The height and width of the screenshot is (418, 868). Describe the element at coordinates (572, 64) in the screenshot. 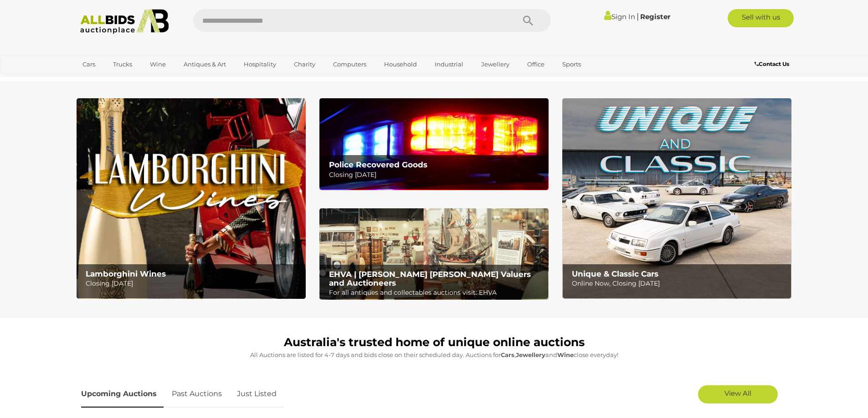

I see `a: Sports` at that location.